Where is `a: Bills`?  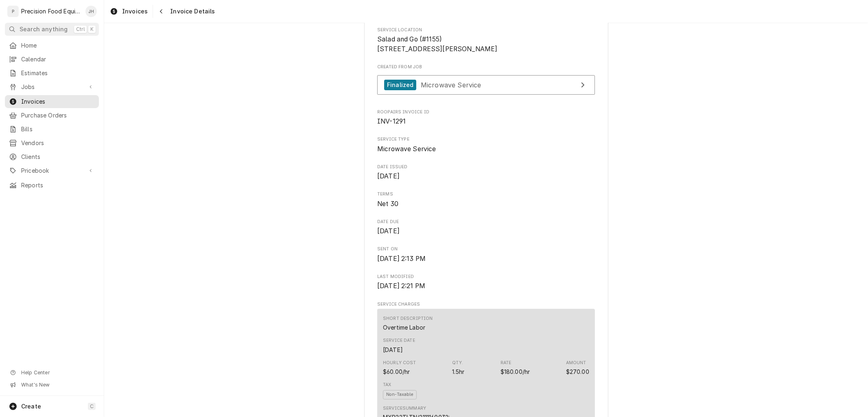 a: Bills is located at coordinates (52, 129).